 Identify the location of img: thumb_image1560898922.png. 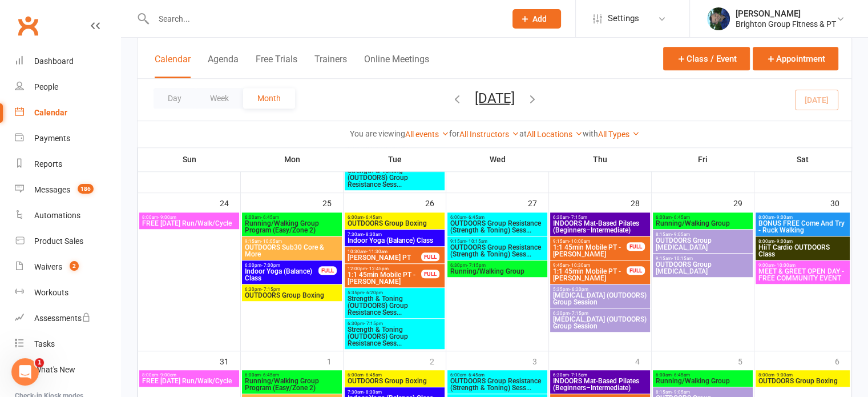
(718, 19).